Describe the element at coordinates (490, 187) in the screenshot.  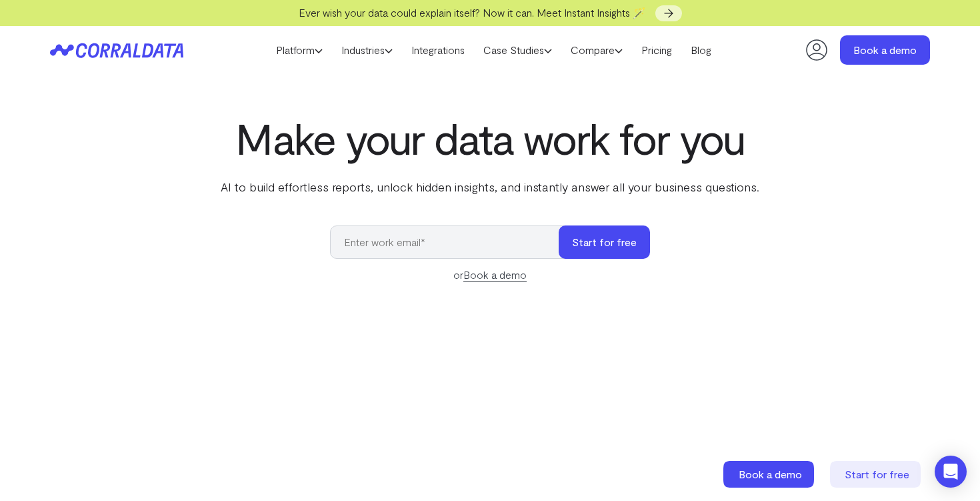
I see `p: AI to build effortless reports, unlock hidden insights, and instantly answer all your business qu...` at that location.